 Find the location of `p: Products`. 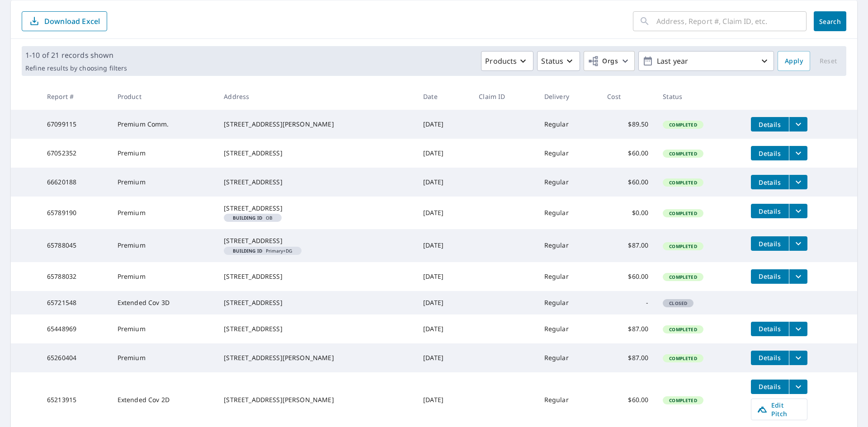

p: Products is located at coordinates (501, 61).